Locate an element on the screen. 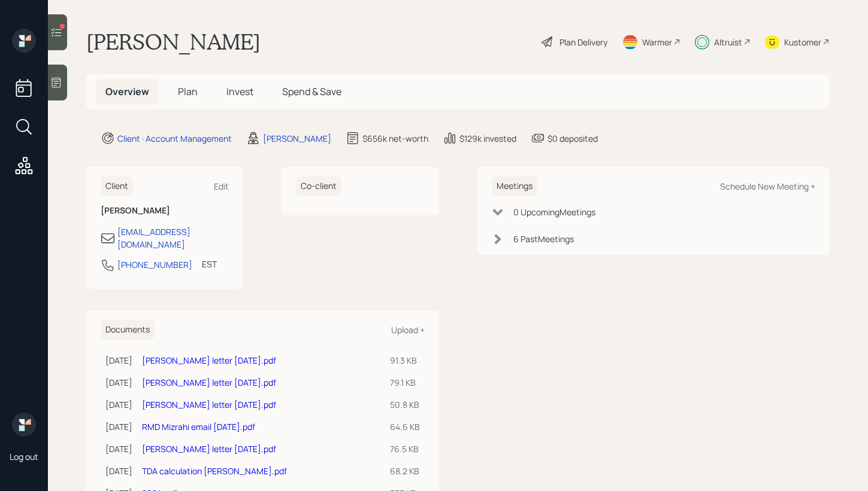 The image size is (868, 491). div: Kustomer is located at coordinates (803, 42).